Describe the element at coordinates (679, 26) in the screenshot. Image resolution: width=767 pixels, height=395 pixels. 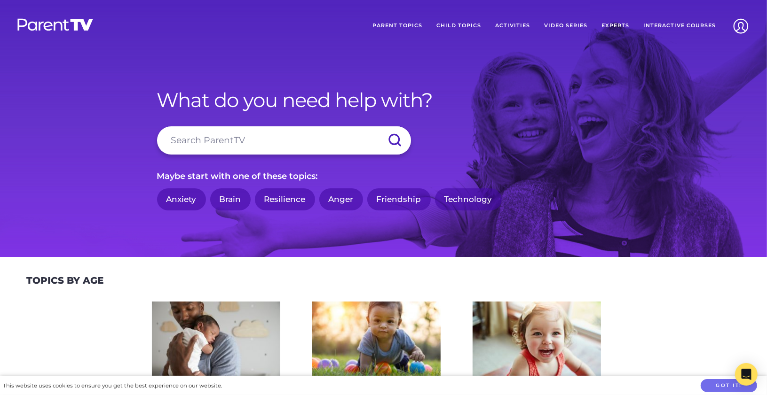
I see `a: Interactive Courses` at that location.